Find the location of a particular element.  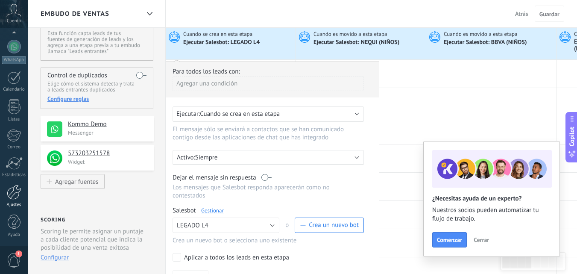

span: Nuestros socios pueden automatizar tu flujo de trabajo. is located at coordinates (492, 214).